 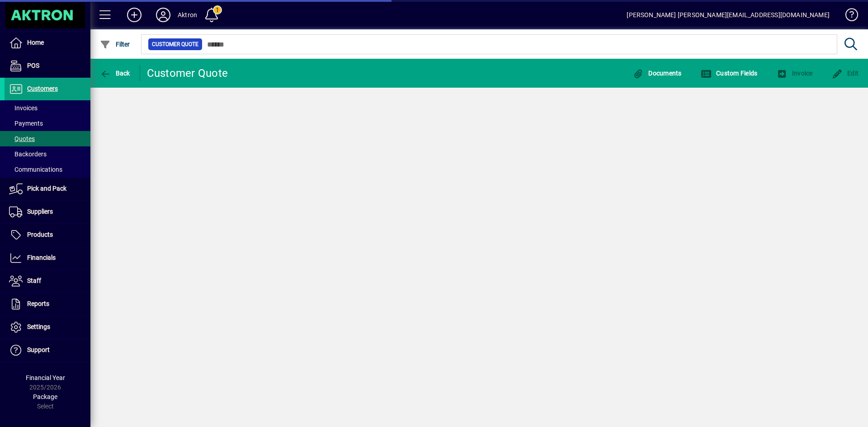 I want to click on span: Support, so click(x=38, y=350).